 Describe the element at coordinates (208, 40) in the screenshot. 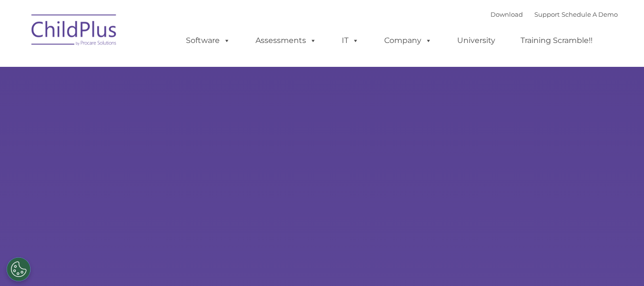

I see `a: Software` at that location.